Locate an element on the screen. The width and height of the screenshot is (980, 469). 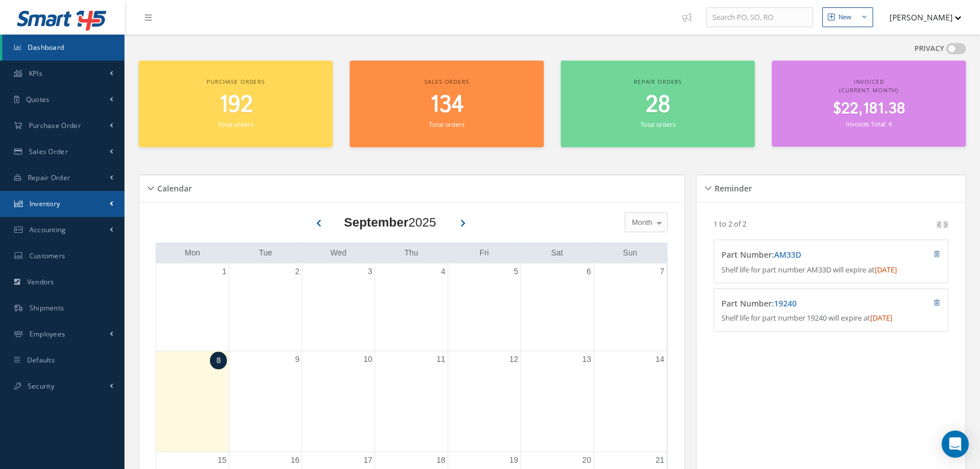
a: Saturday is located at coordinates (557, 252).